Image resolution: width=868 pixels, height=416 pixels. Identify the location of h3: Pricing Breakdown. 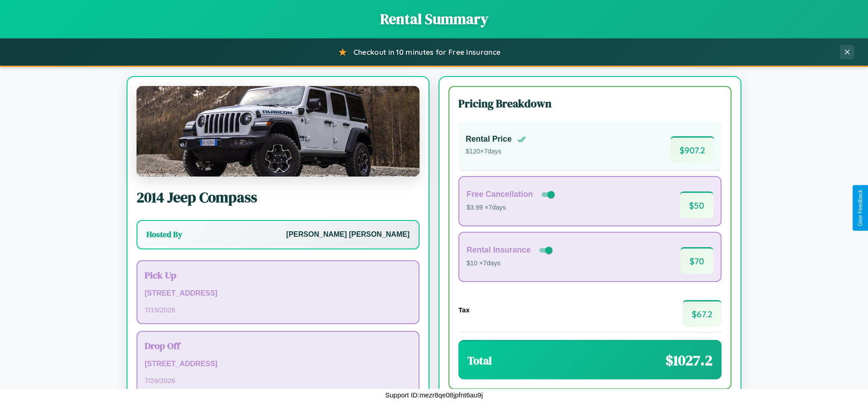
(590, 103).